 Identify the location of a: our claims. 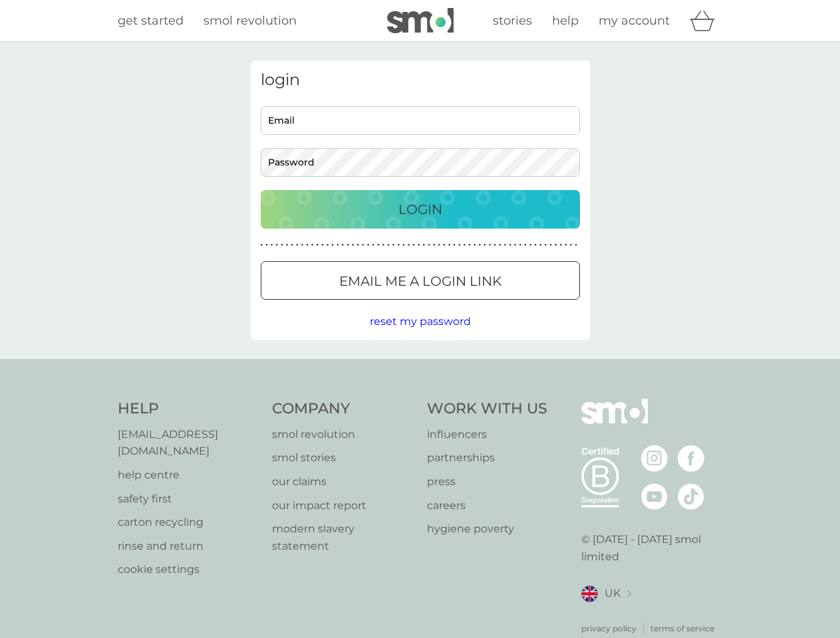
(343, 482).